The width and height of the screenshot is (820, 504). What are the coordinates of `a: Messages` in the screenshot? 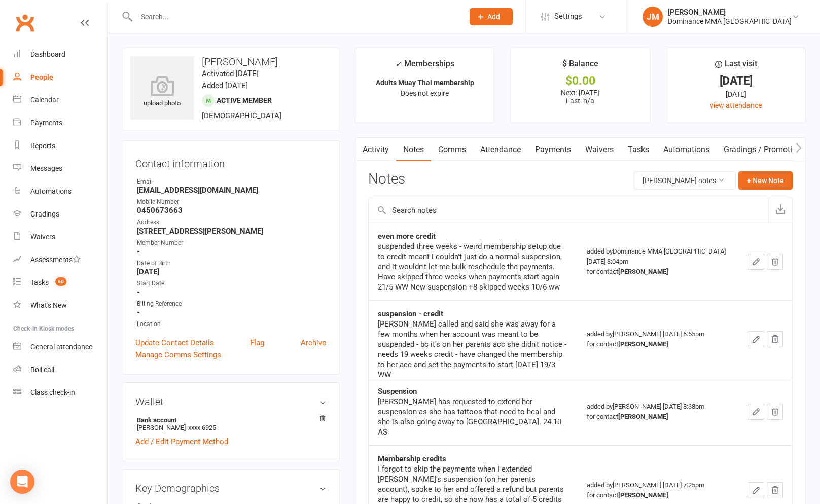 It's located at (60, 168).